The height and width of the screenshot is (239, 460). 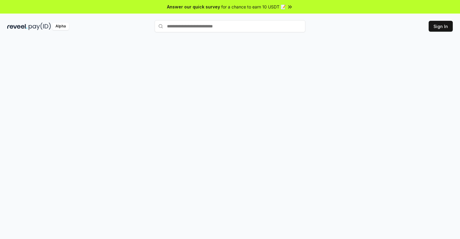 What do you see at coordinates (194, 7) in the screenshot?
I see `span: Answer our quick survey` at bounding box center [194, 7].